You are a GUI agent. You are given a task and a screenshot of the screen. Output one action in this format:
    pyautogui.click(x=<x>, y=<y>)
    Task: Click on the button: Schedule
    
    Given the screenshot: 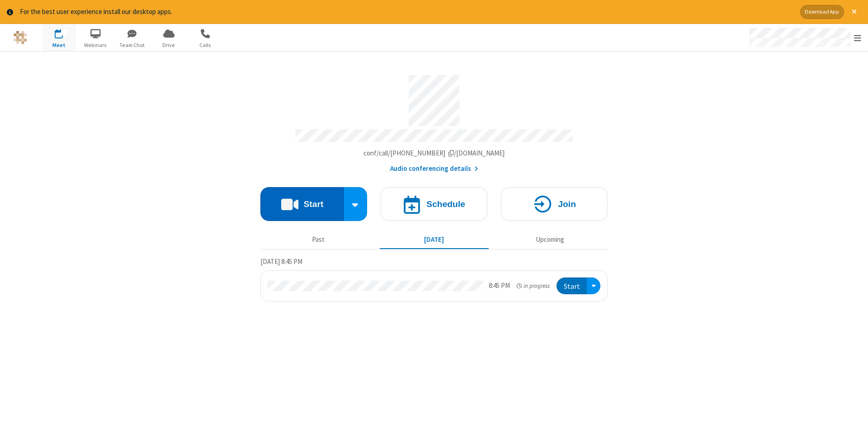 What is the action you would take?
    pyautogui.click(x=434, y=204)
    